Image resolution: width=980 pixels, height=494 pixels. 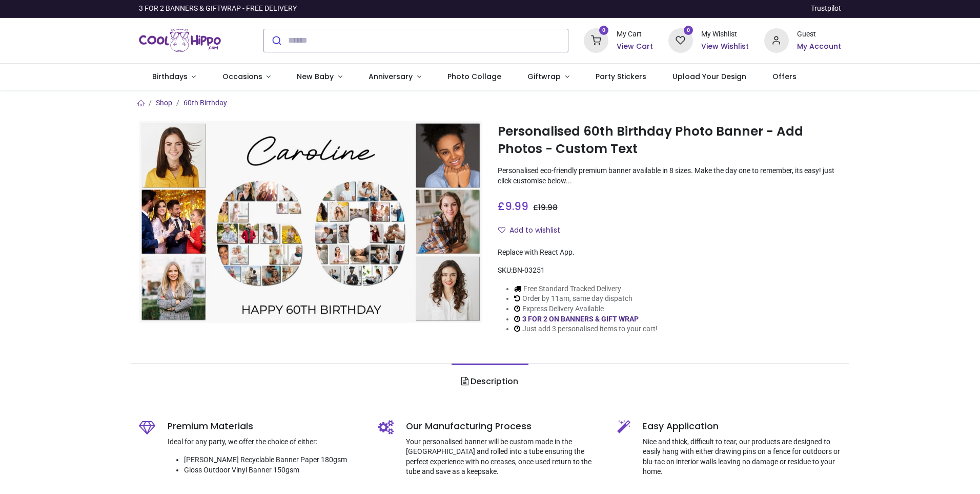 What do you see at coordinates (621, 77) in the screenshot?
I see `span: Party Stickers` at bounding box center [621, 77].